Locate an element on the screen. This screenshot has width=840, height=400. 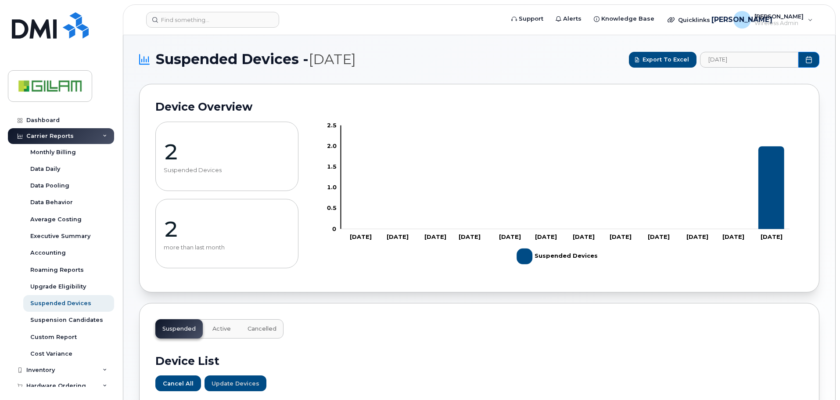
tspan: 2.0 is located at coordinates (332, 146).